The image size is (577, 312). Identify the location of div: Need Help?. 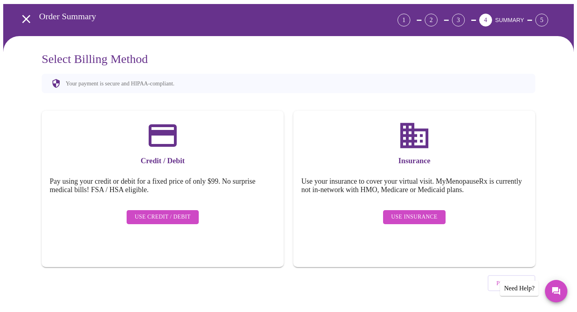
(519, 288).